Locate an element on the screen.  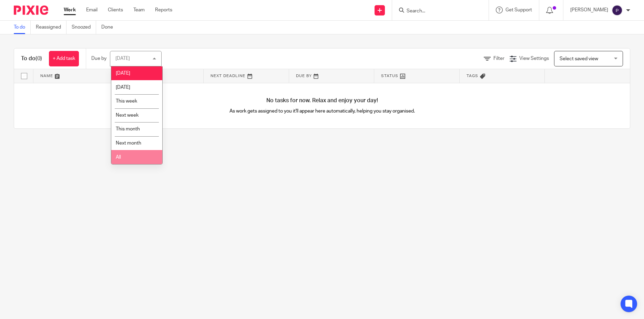
a: Email is located at coordinates (92, 10).